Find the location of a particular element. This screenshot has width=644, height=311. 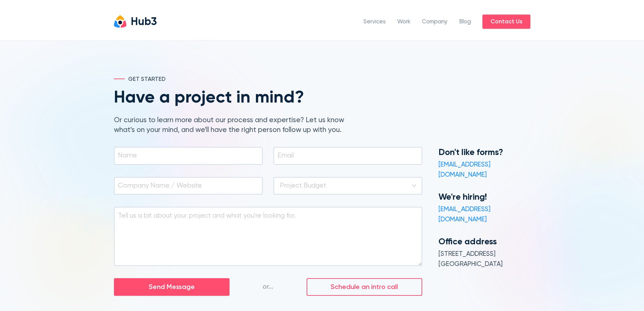

a: Work is located at coordinates (404, 22).